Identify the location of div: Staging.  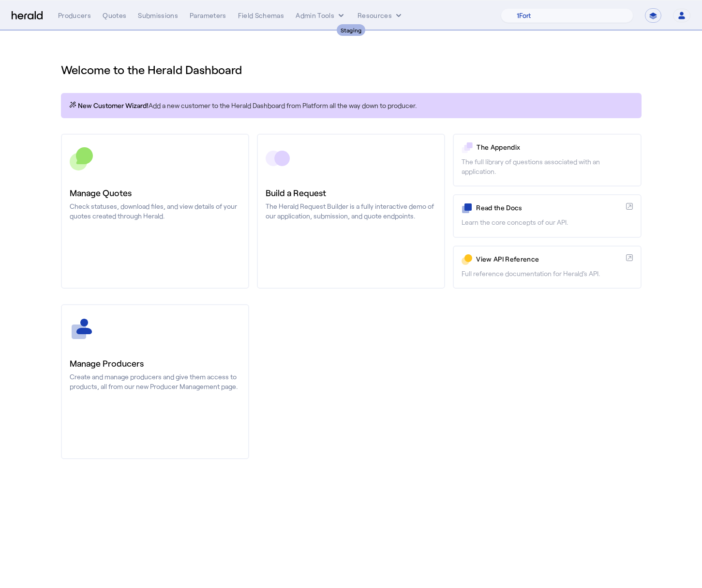
(351, 30).